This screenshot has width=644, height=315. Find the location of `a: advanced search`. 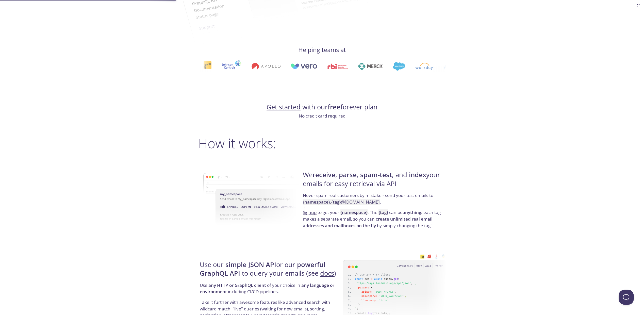

a: advanced search is located at coordinates (303, 302).